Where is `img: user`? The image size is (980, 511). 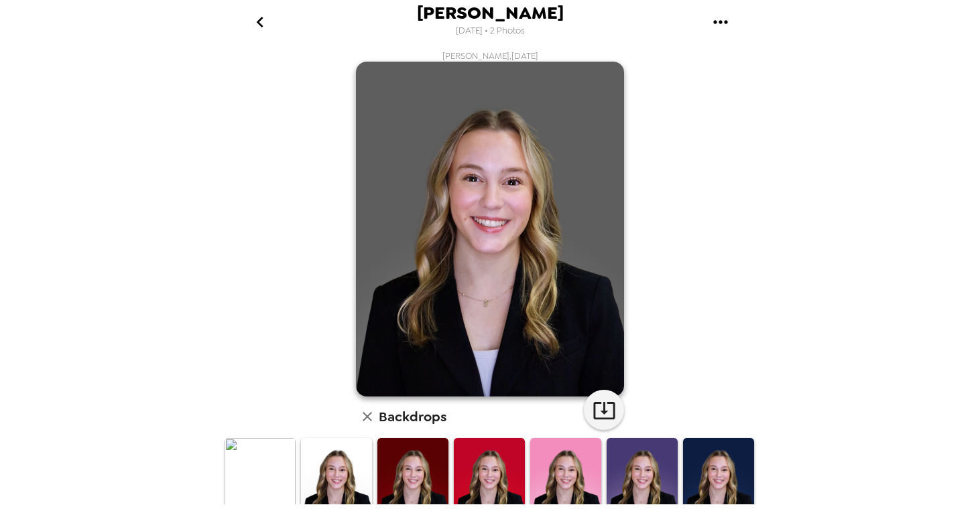 img: user is located at coordinates (490, 229).